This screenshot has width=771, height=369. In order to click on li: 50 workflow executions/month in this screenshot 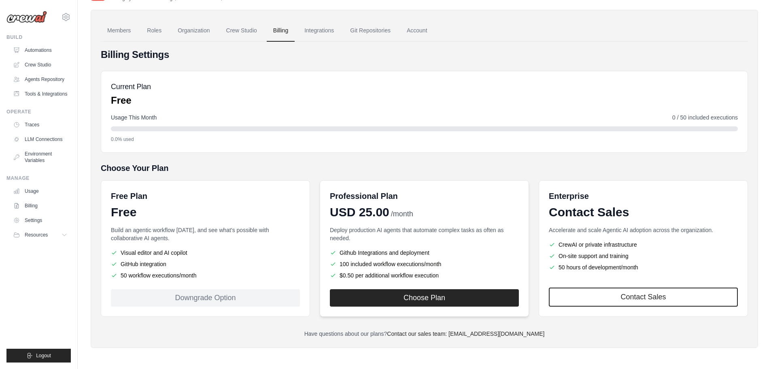, I will do `click(205, 275)`.